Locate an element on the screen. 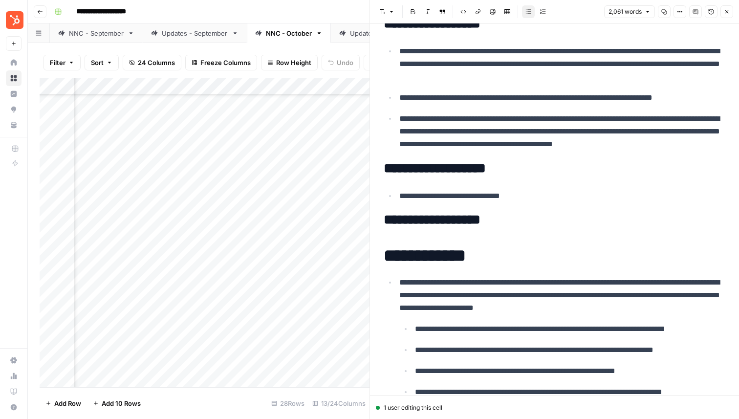 This screenshot has height=419, width=739. button: 24 Columns is located at coordinates (152, 63).